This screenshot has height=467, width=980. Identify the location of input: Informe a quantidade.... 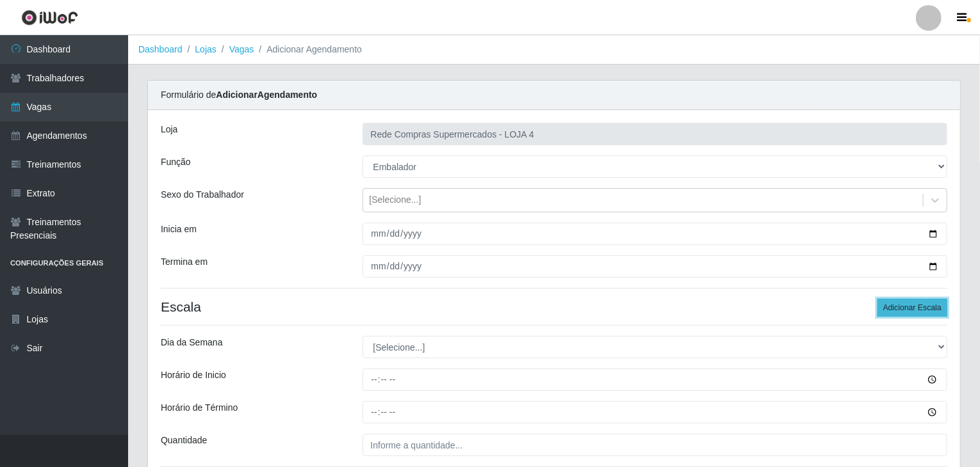
(655, 445).